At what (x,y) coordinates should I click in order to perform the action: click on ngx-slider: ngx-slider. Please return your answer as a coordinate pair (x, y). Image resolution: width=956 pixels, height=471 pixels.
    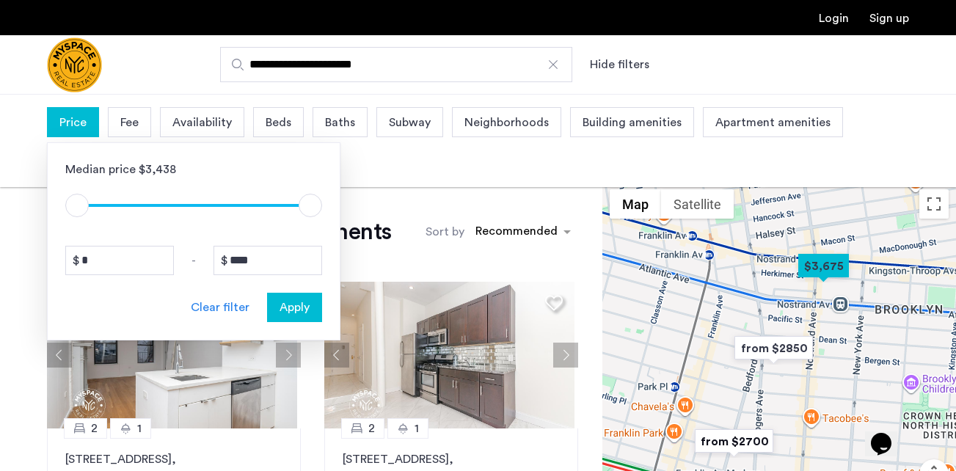
    Looking at the image, I should click on (194, 206).